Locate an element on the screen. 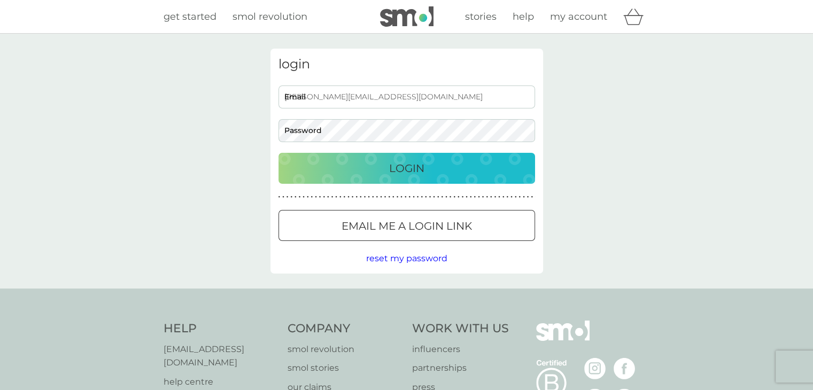 The height and width of the screenshot is (390, 813). a: partnerships is located at coordinates (460, 368).